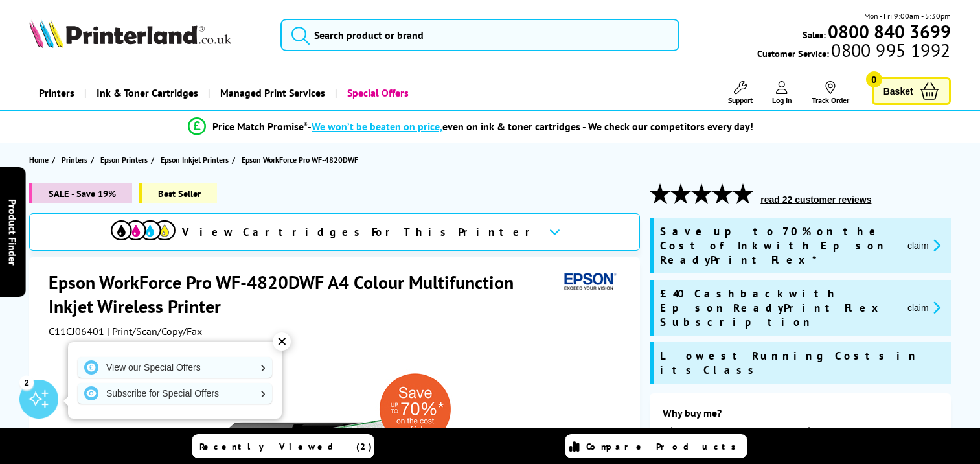 Image resolution: width=980 pixels, height=464 pixels. Describe the element at coordinates (664, 447) in the screenshot. I see `span: Compare Products` at that location.